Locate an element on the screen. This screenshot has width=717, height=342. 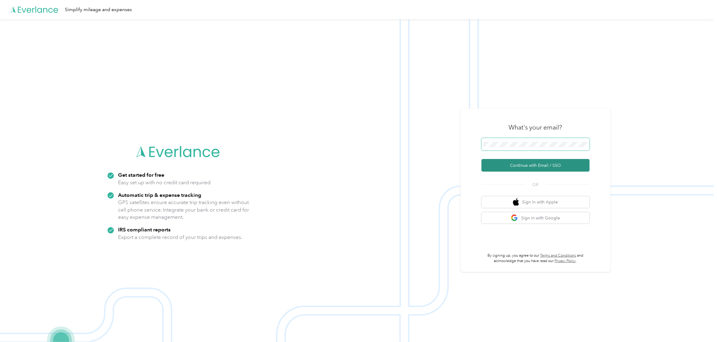
button: apple logoSign in with Apple is located at coordinates (536, 202).